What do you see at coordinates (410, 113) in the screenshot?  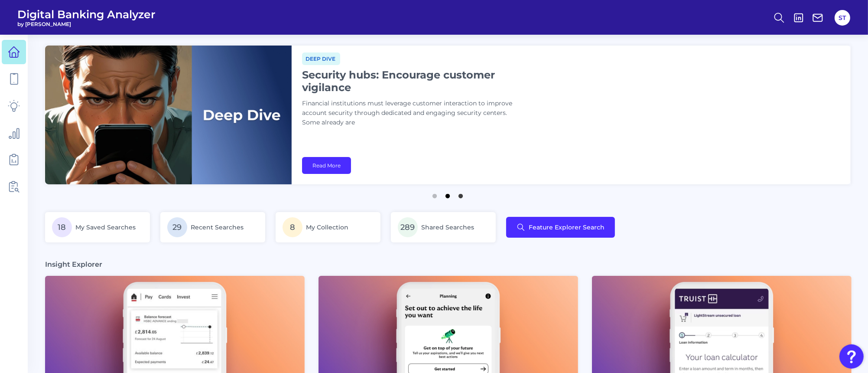 I see `p: Financial institutions must leverage customer interaction to improve account security through ded...` at bounding box center [410, 113].